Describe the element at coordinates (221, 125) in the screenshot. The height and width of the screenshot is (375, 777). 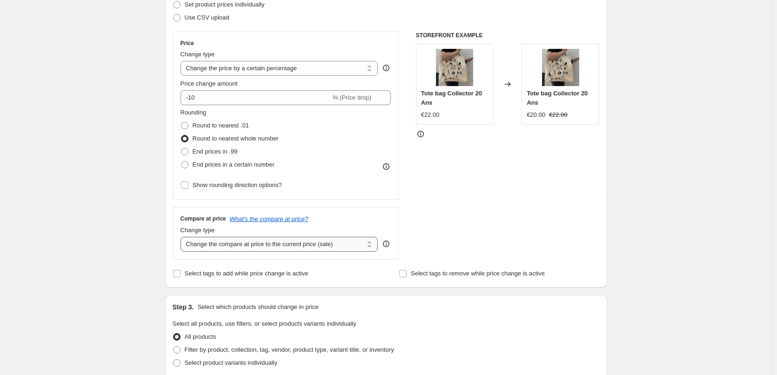
I see `span: Round to nearest .01` at that location.